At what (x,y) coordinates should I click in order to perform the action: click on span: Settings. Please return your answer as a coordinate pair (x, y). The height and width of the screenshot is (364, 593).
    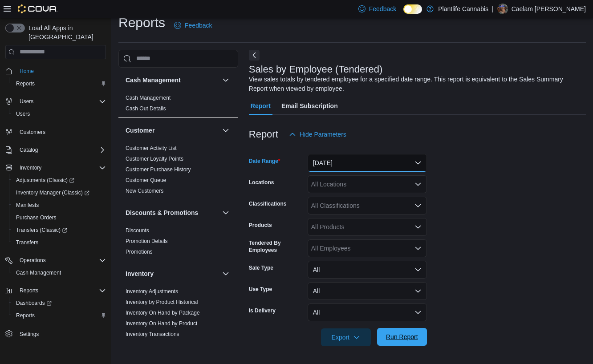
    Looking at the image, I should click on (29, 334).